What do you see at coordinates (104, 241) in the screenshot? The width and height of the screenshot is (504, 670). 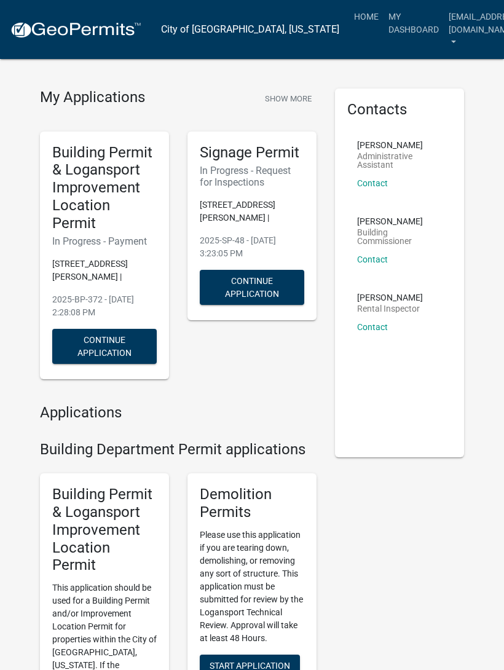 I see `h6: In Progress - Payment` at bounding box center [104, 241].